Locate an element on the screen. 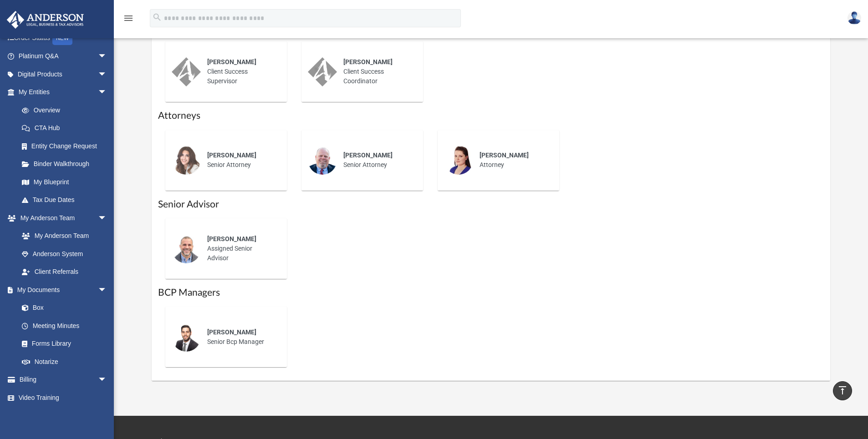 The width and height of the screenshot is (868, 439). a: Client Referrals is located at coordinates (64, 272).